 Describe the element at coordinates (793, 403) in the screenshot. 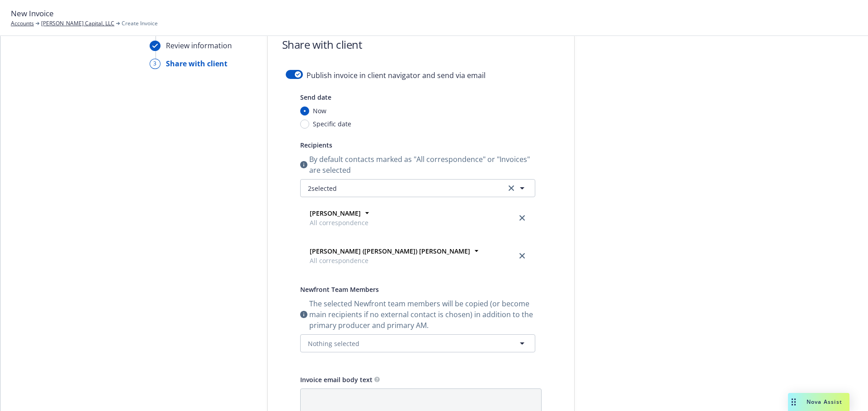

I see `div: Drag to move` at that location.